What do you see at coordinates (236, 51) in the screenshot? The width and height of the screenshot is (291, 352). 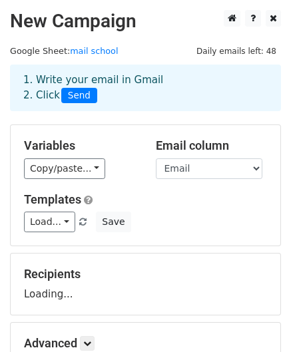 I see `a: Daily emails left: 48` at bounding box center [236, 51].